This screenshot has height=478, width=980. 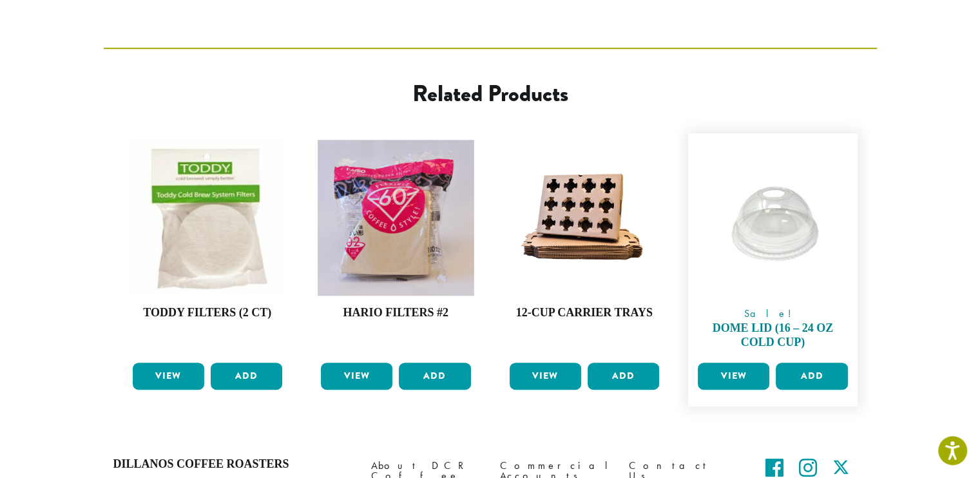 I want to click on h2: Related products, so click(x=490, y=94).